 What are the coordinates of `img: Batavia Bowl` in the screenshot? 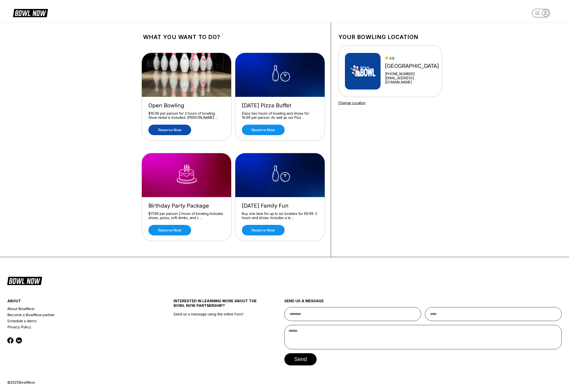 It's located at (362, 71).